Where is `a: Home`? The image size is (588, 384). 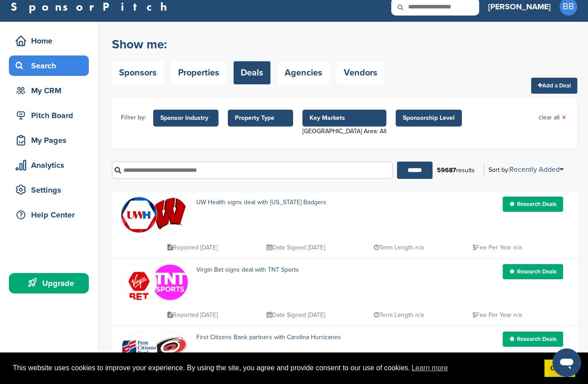 a: Home is located at coordinates (49, 41).